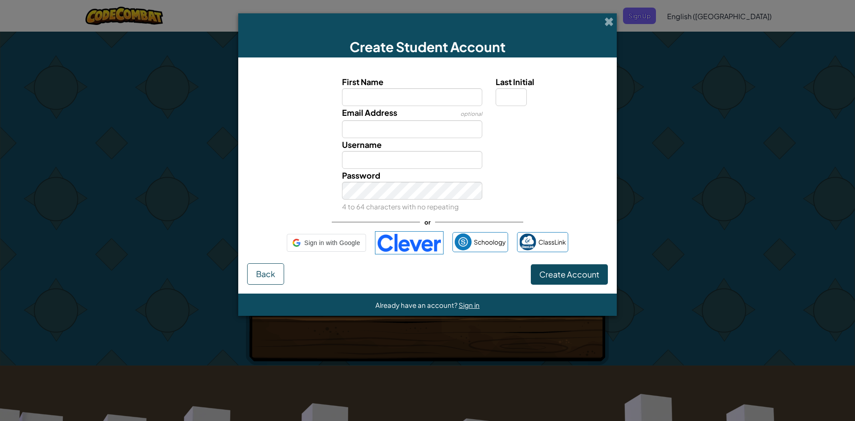  Describe the element at coordinates (469, 305) in the screenshot. I see `a: Sign in` at that location.